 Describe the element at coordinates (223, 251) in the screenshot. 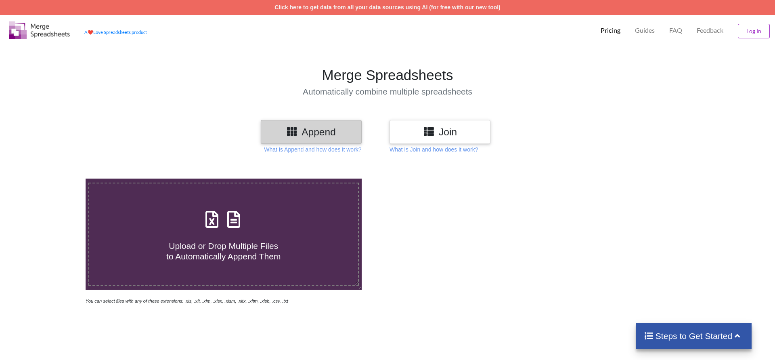

I see `span: Upload or Drop Multiple Files to Automatically Append Them` at that location.